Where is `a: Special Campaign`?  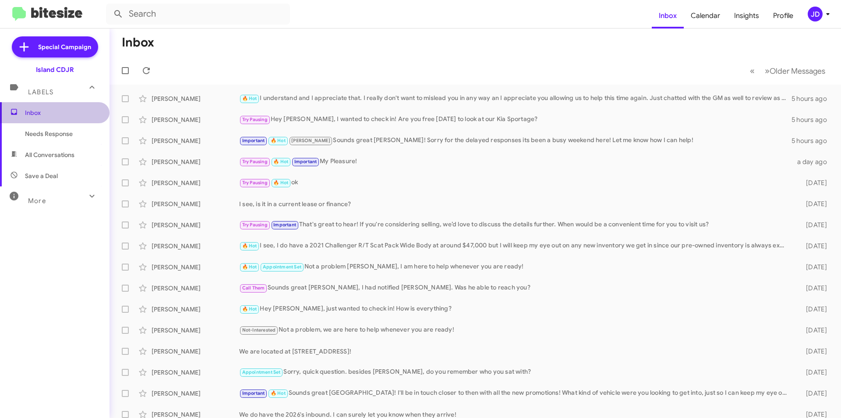
a: Special Campaign is located at coordinates (55, 47).